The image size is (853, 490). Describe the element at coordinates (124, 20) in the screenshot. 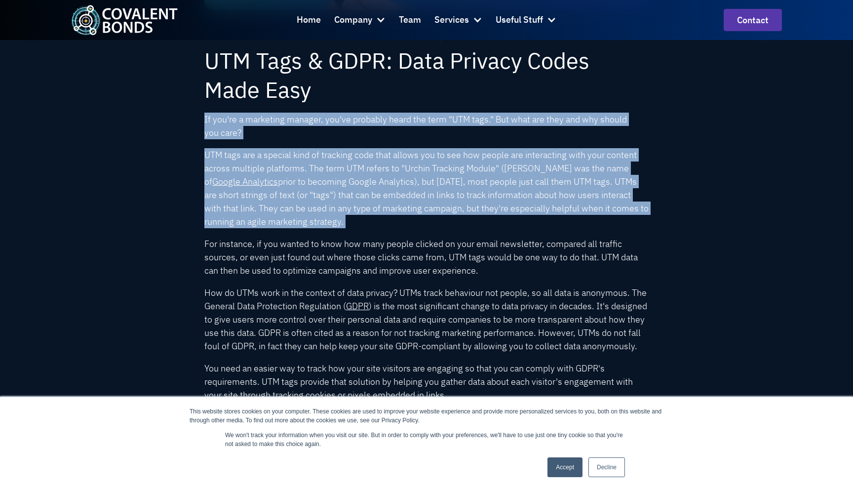

I see `img: Covalent Bonds White / Teal Logo` at that location.